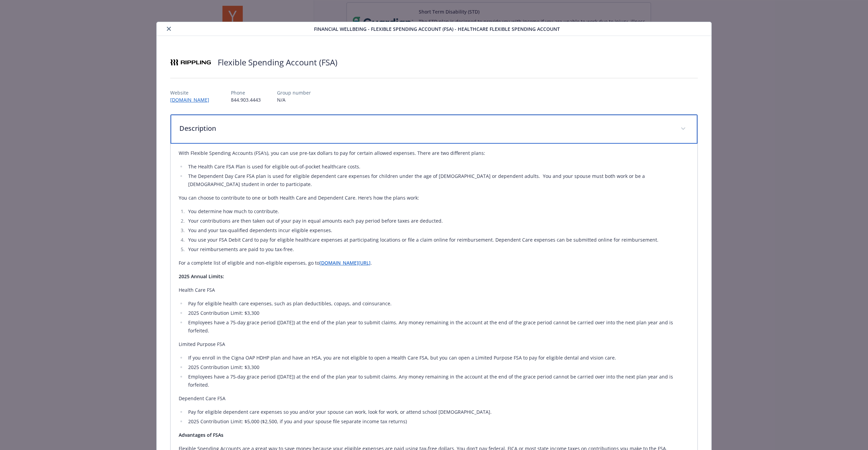 The width and height of the screenshot is (868, 450). Describe the element at coordinates (438, 304) in the screenshot. I see `li: Pay for eligible health care expenses, such as plan deductibles, copays, and coinsurance.​` at that location.